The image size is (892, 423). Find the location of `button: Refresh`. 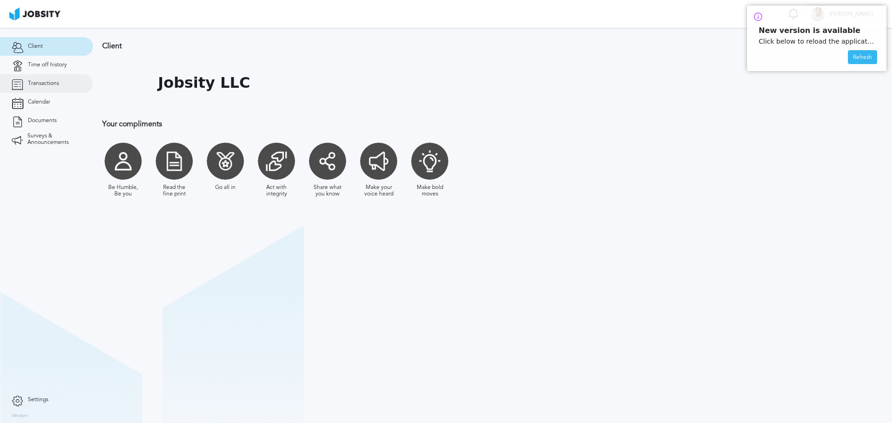

button: Refresh is located at coordinates (862, 57).